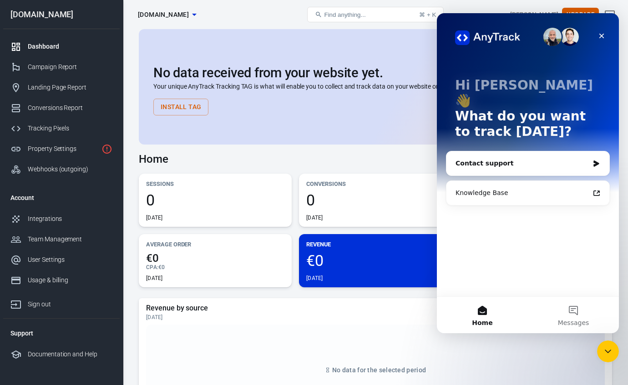 This screenshot has height=385, width=628. I want to click on div: Property Settings, so click(63, 149).